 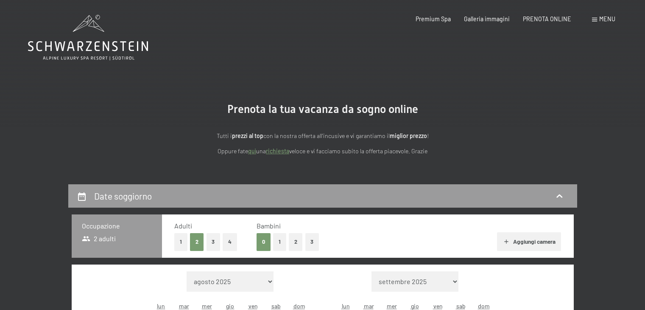 What do you see at coordinates (323, 136) in the screenshot?
I see `p: Tutti i con la nostra offerta all'incusive e vi garantiamo il !` at bounding box center [323, 136].